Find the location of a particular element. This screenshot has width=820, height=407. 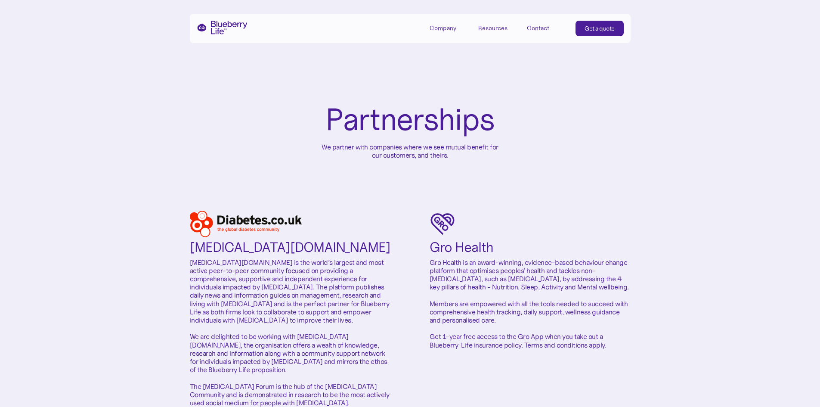

a: Contact is located at coordinates (546, 28).